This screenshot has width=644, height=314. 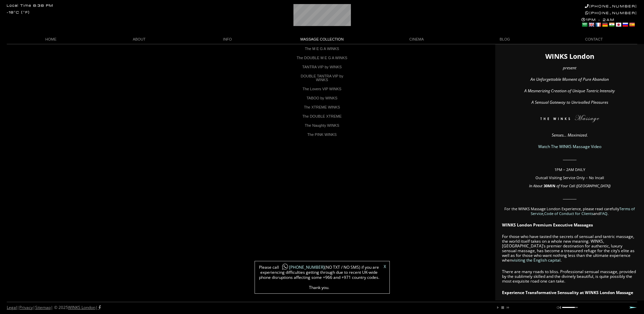 I want to click on img: The WINKS London Massage, so click(x=570, y=120).